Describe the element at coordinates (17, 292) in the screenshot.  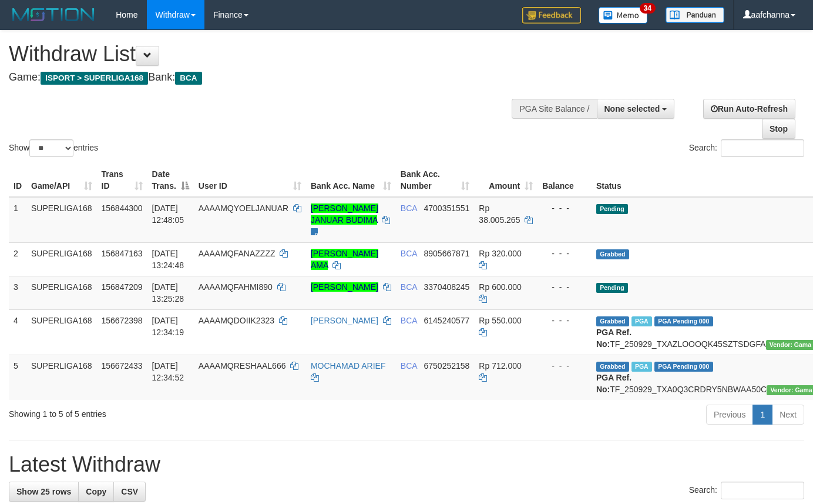
I see `td: 3` at that location.